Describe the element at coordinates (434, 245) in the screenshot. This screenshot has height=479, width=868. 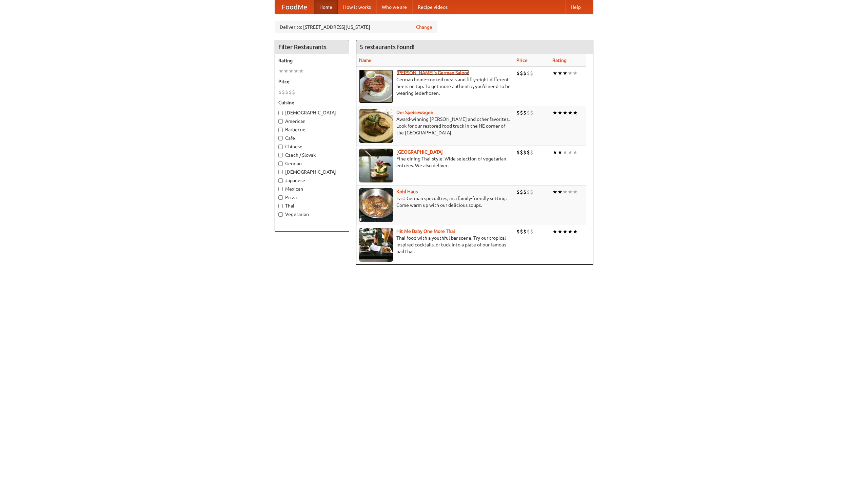
I see `p: Thai food with a youthful bar scene. Try our tropical inspired cocktails, or tuck into a plate of...` at that location.